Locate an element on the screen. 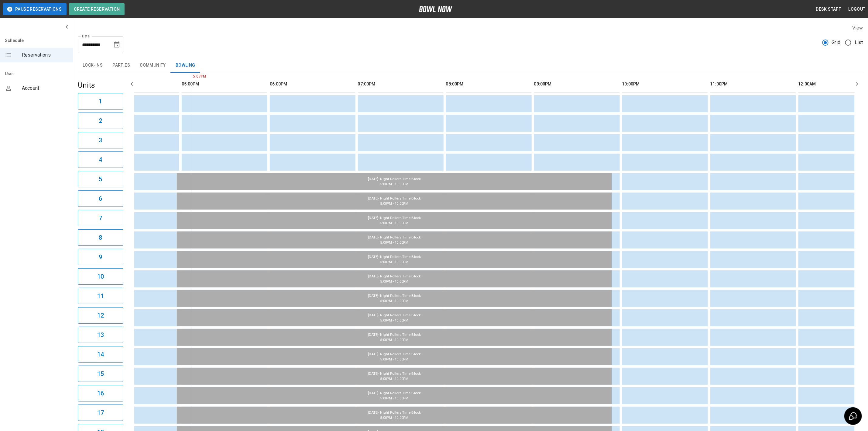 The image size is (868, 431). button: 2 is located at coordinates (101, 121).